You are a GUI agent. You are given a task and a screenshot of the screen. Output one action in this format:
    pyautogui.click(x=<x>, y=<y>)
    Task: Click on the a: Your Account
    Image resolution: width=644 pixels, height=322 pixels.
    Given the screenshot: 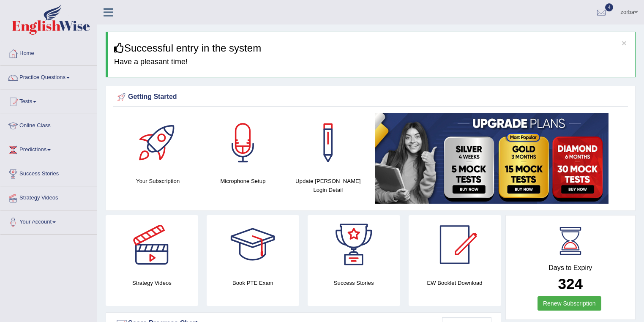 What is the action you would take?
    pyautogui.click(x=48, y=221)
    